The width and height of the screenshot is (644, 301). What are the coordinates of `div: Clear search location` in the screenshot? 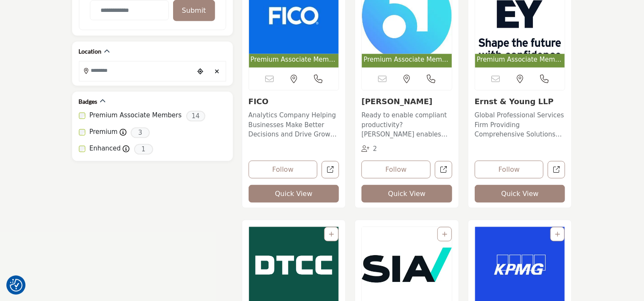 It's located at (217, 71).